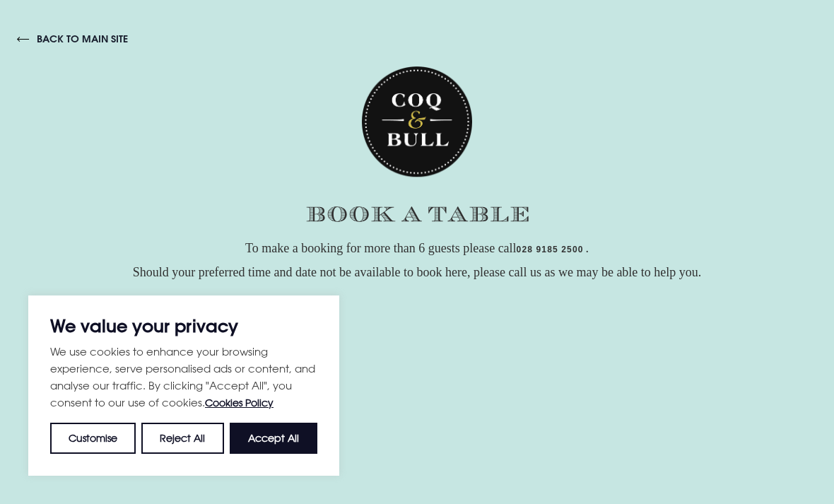 The image size is (834, 504). I want to click on p: We use cookies to enhance your browsing experience, serve personalised ads or content, and analys..., so click(184, 377).